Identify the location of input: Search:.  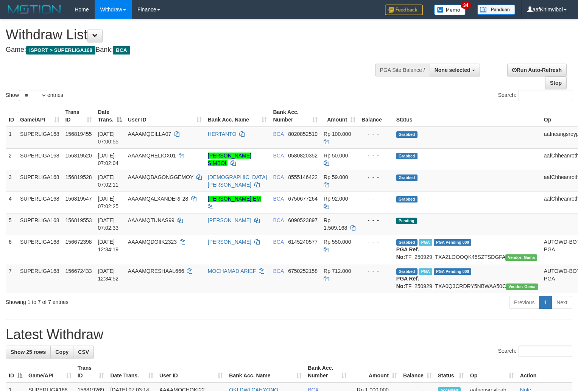
(545, 95).